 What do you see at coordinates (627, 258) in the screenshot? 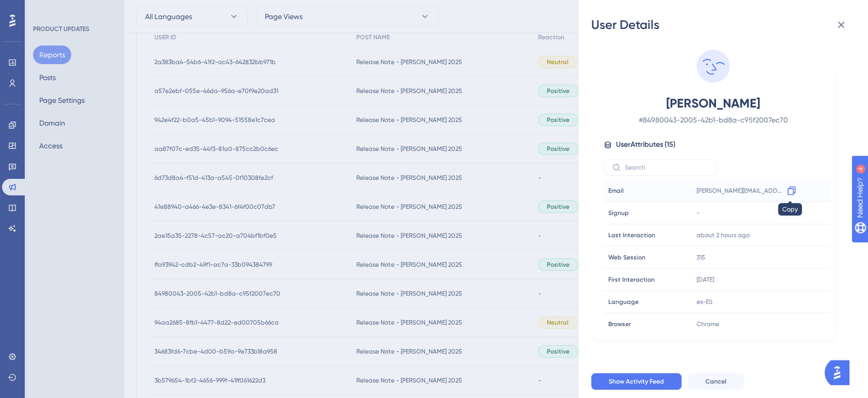
I see `span: Web Session` at bounding box center [627, 258].